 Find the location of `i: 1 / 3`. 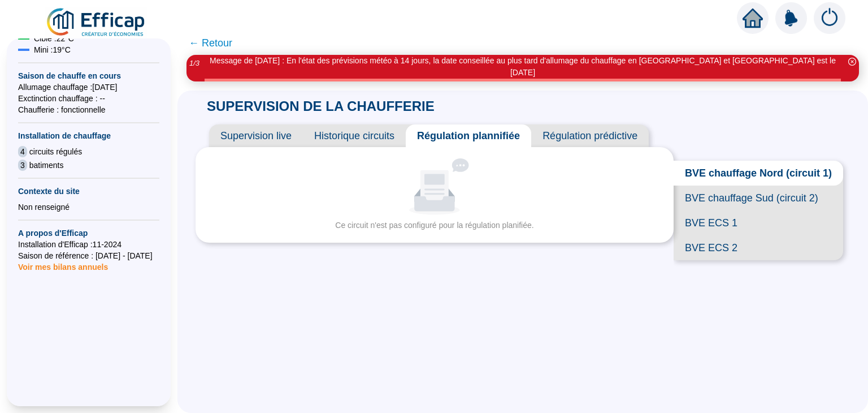

i: 1 / 3 is located at coordinates (195, 63).